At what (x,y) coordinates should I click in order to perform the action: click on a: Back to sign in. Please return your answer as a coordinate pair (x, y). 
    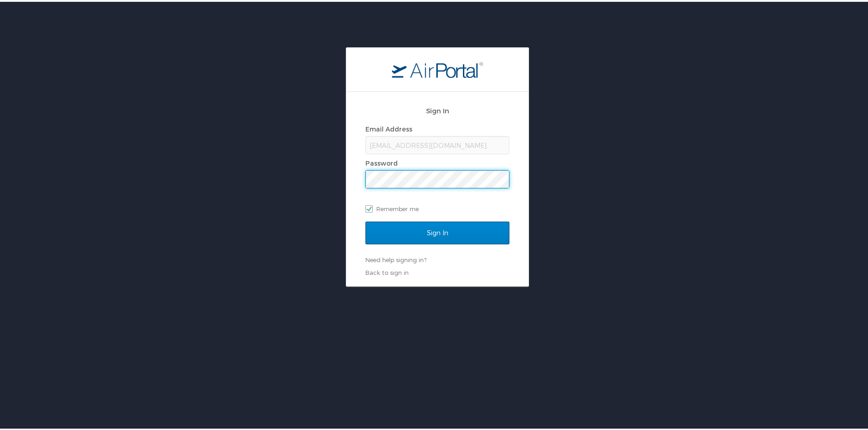
    Looking at the image, I should click on (387, 271).